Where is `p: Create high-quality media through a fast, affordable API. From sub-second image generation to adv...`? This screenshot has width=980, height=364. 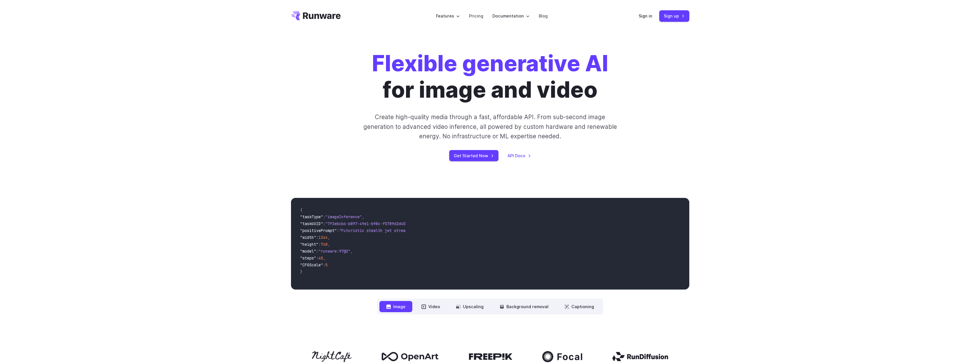 p: Create high-quality media through a fast, affordable API. From sub-second image generation to adv... is located at coordinates (490, 127).